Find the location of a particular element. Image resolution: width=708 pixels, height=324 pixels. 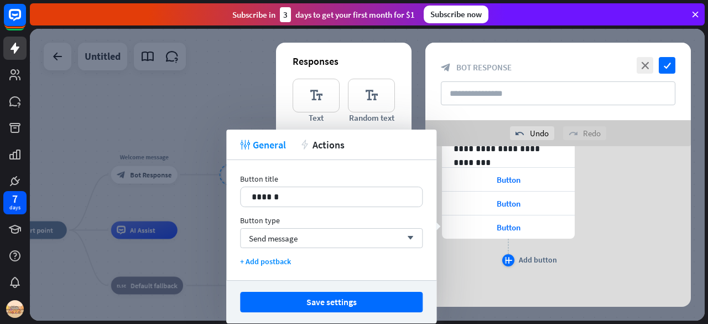

div: Subscribe in days to get your first month for $1 is located at coordinates (324, 14).